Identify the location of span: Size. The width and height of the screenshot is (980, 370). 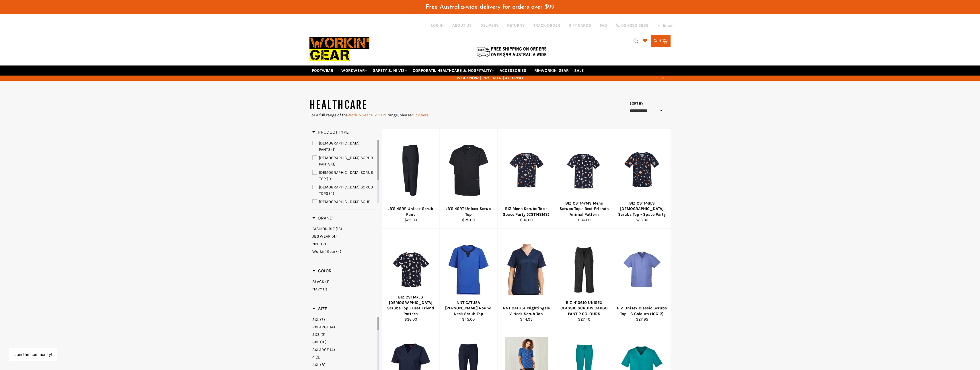
(319, 308).